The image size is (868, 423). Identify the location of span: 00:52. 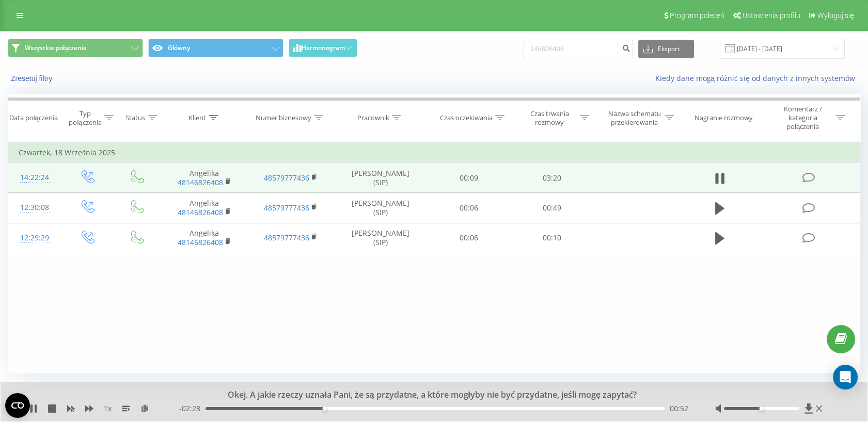
(679, 409).